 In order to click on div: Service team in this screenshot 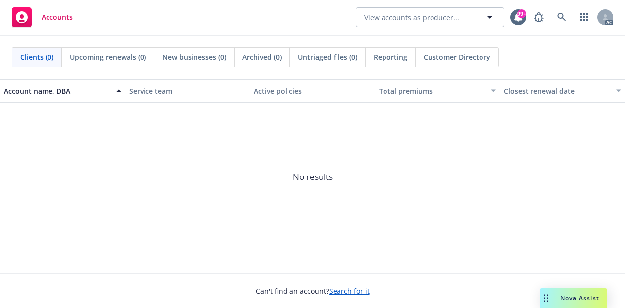, I will do `click(188, 91)`.